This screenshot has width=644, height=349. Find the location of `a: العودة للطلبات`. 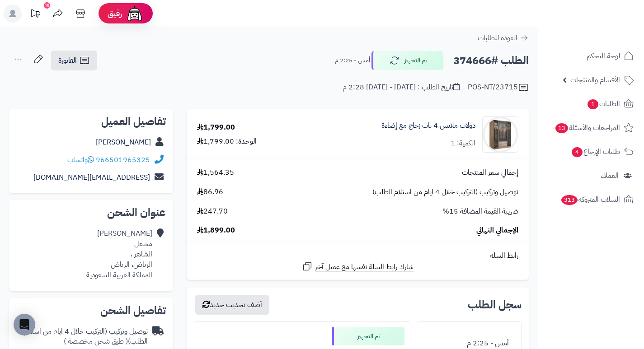

a: العودة للطلبات is located at coordinates (503, 38).